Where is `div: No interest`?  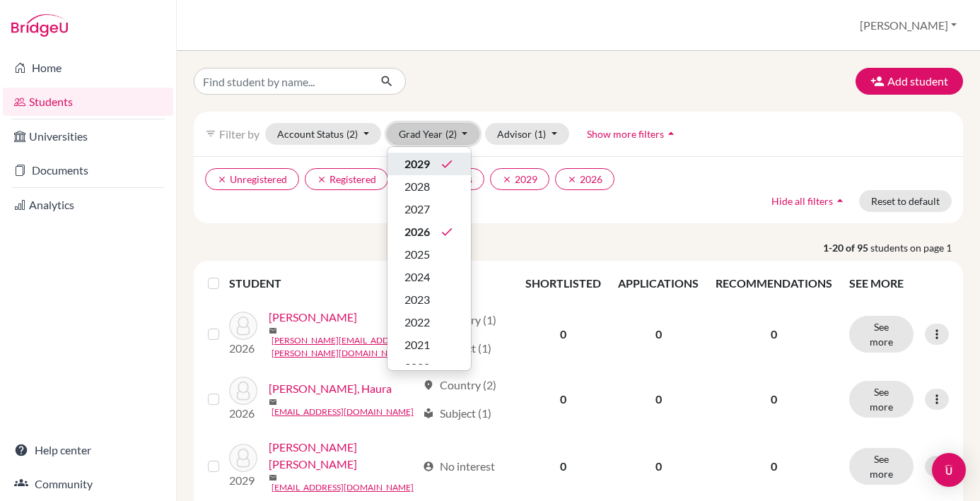
div: No interest is located at coordinates (459, 466).